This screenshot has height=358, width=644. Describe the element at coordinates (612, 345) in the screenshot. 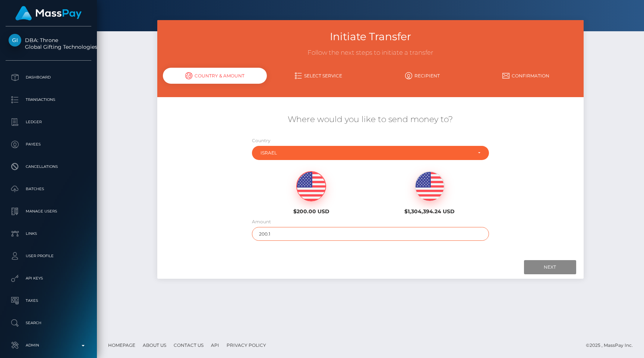

I see `div: © 2025 , MassPay Inc.` at that location.